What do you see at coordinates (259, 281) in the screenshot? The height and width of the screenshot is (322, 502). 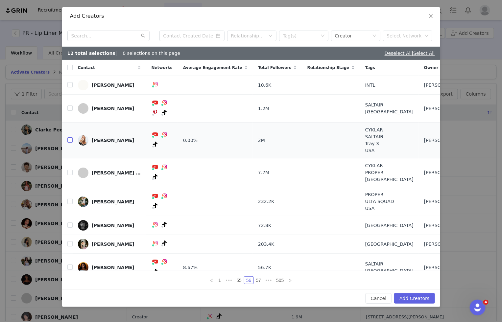 I see `a: 57` at bounding box center [259, 281].